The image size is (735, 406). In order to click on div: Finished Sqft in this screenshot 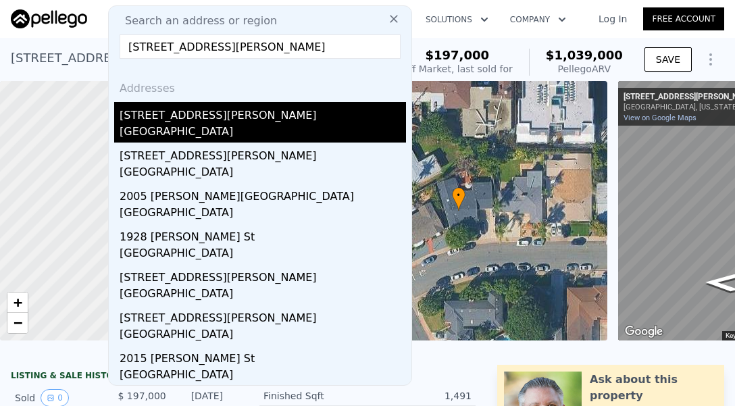, I will do `click(316, 396)`.